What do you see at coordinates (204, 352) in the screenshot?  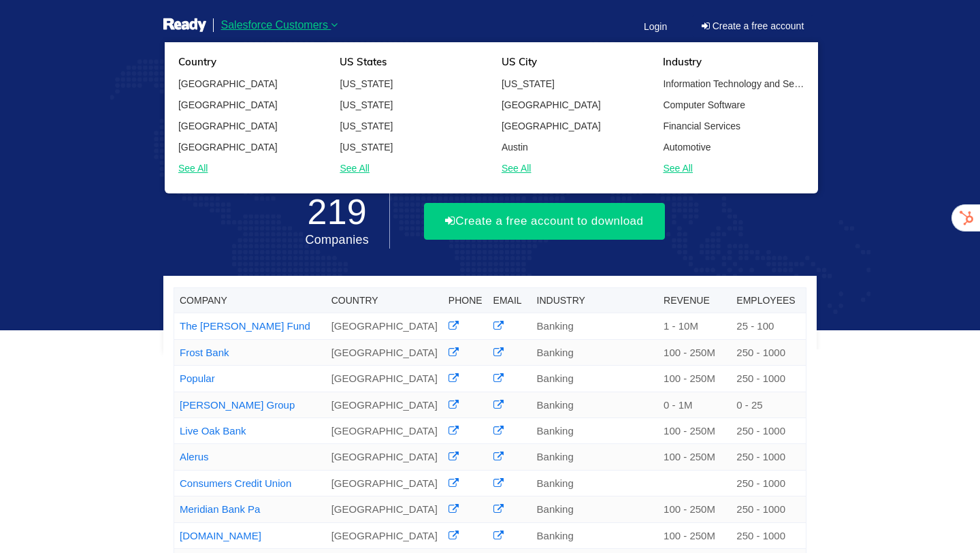 I see `a: Frost Bank` at bounding box center [204, 352].